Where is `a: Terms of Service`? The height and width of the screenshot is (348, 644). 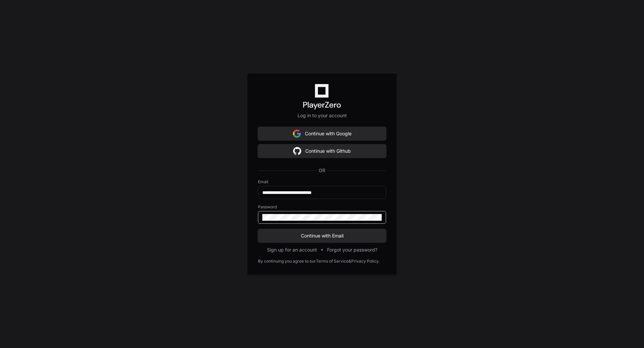
a: Terms of Service is located at coordinates (332, 262).